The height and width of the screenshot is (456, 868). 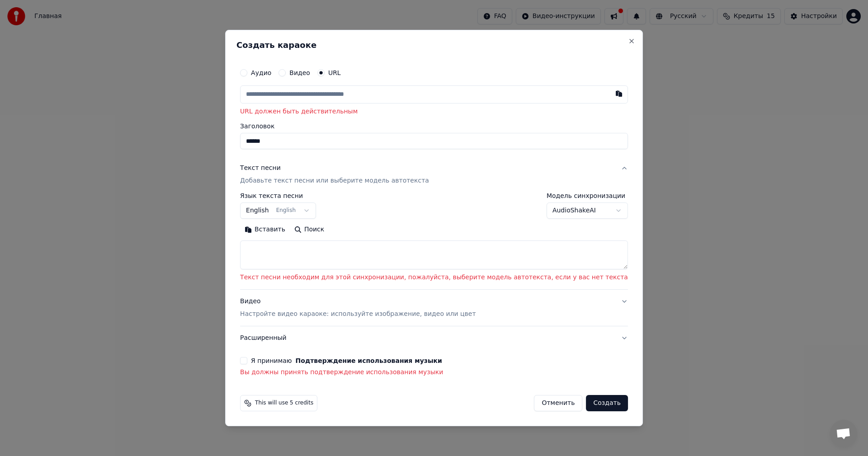 What do you see at coordinates (434, 278) in the screenshot?
I see `p: Текст песни необходим для этой синхронизации, пожалуйста, выберите модель автотекста, если у вас ...` at bounding box center [434, 278].